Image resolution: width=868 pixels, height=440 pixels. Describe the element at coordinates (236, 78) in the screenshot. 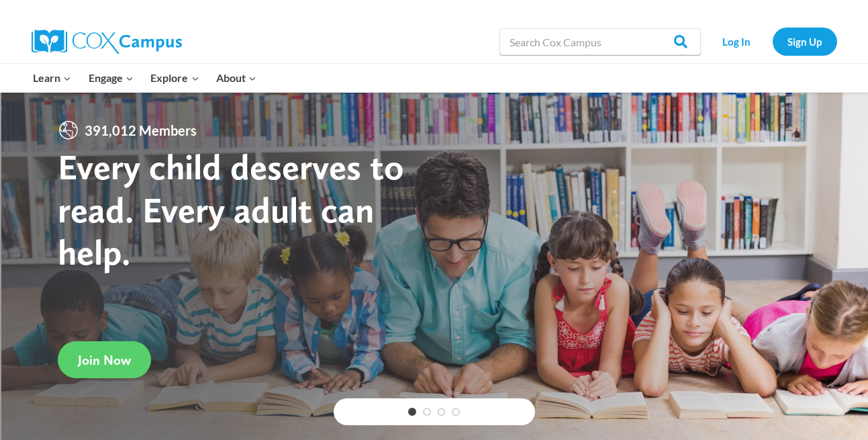

I see `span: About` at that location.